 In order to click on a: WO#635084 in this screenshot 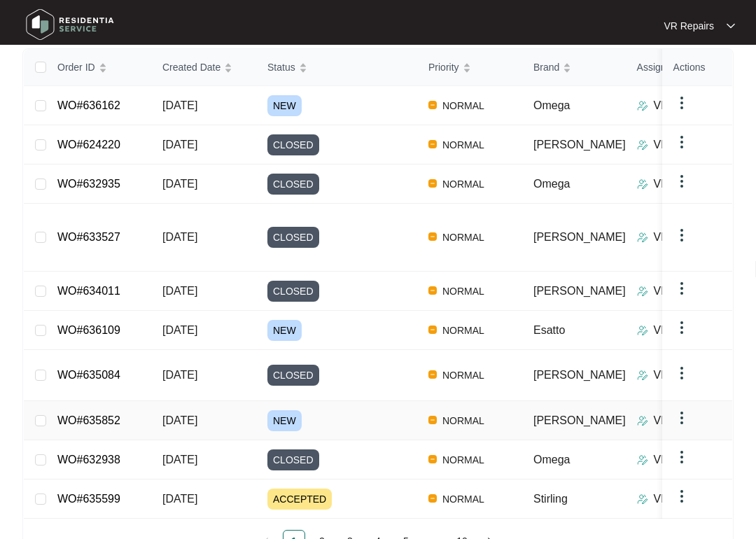, I will do `click(89, 375)`.